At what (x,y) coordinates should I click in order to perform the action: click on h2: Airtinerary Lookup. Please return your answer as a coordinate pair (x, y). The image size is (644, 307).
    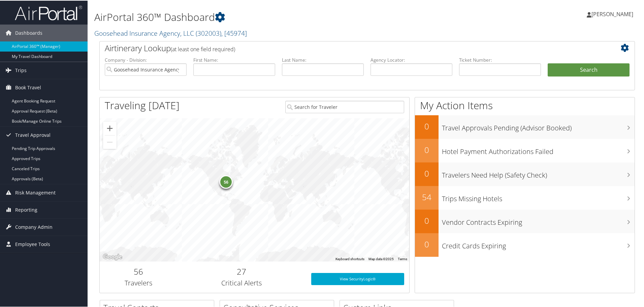
    Looking at the image, I should click on (345, 48).